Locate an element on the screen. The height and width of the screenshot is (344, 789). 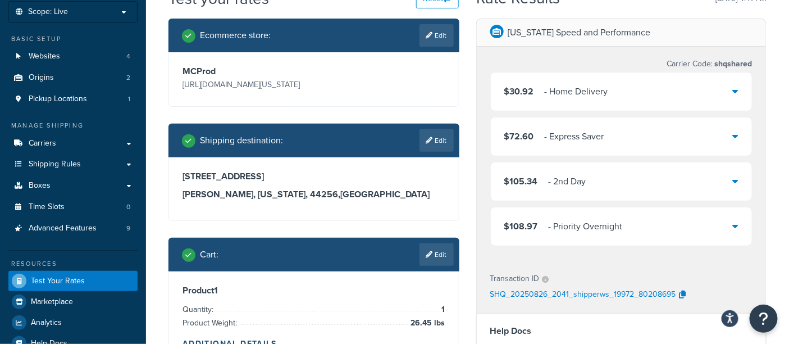
li: Marketplace is located at coordinates (73, 301).